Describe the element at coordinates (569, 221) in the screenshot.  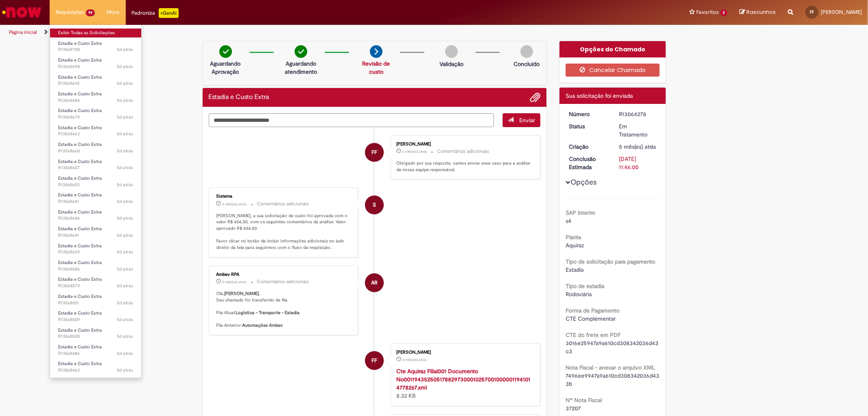
I see `span: s4` at that location.